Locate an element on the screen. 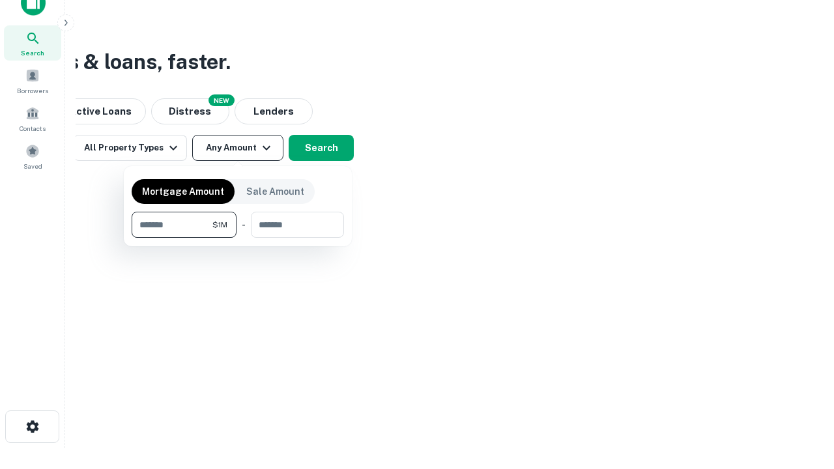 The image size is (834, 469). p: Sale Amount is located at coordinates (275, 192).